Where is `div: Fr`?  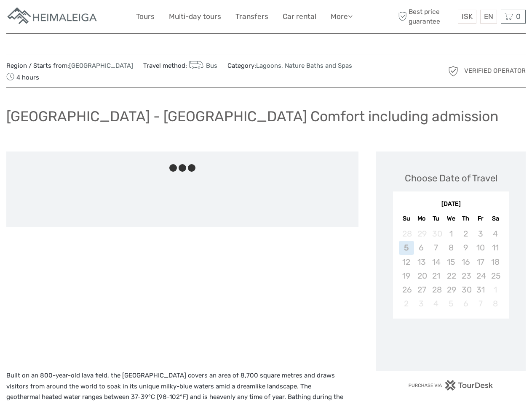 div: Fr is located at coordinates (480, 219).